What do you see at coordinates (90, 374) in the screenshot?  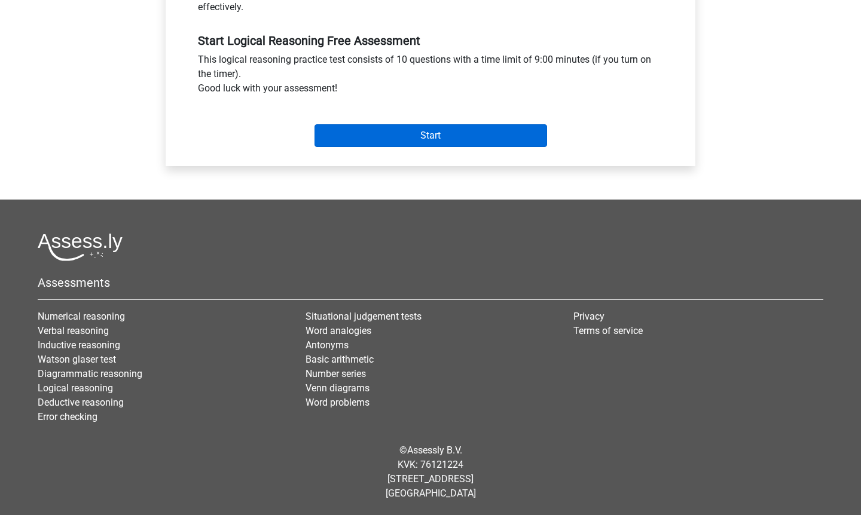 I see `a: Diagrammatic reasoning` at bounding box center [90, 374].